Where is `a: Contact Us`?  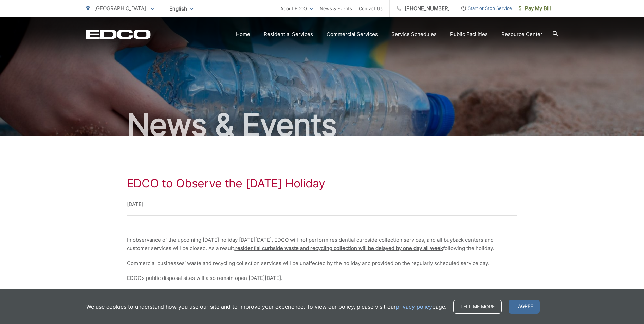 a: Contact Us is located at coordinates (371, 9).